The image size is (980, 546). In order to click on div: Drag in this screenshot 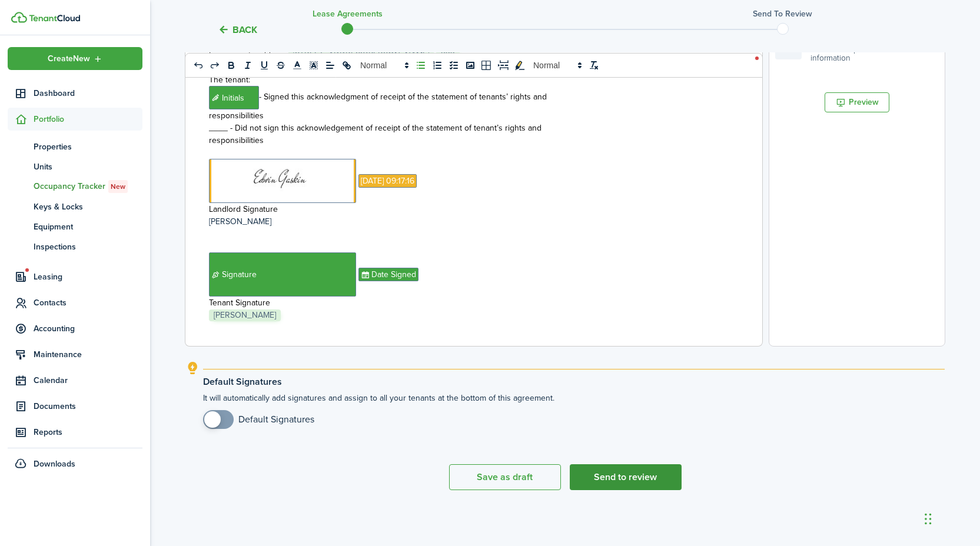, I will do `click(928, 519)`.